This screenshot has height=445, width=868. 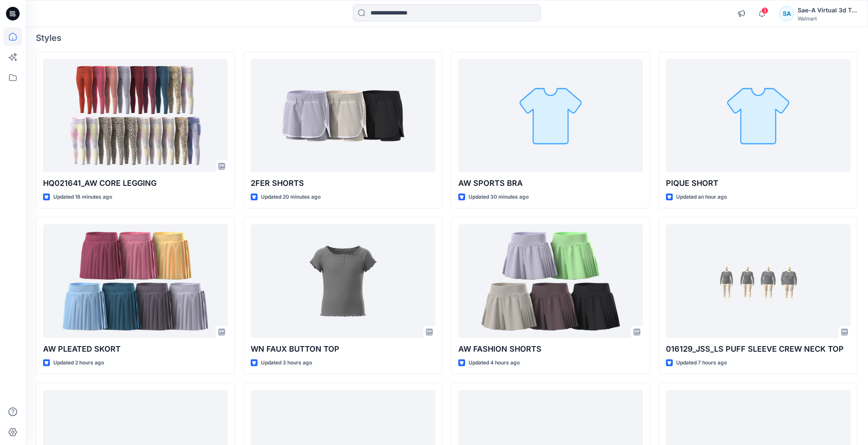 What do you see at coordinates (79, 363) in the screenshot?
I see `p: Updated 2 hours ago` at bounding box center [79, 363].